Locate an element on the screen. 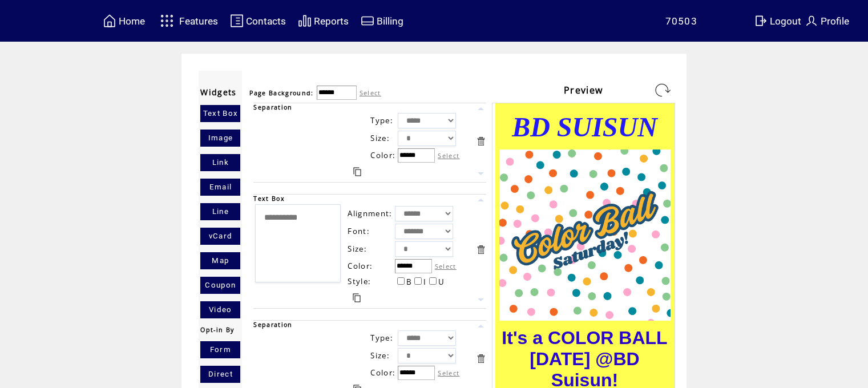 This screenshot has height=388, width=868. a: Link is located at coordinates (220, 163).